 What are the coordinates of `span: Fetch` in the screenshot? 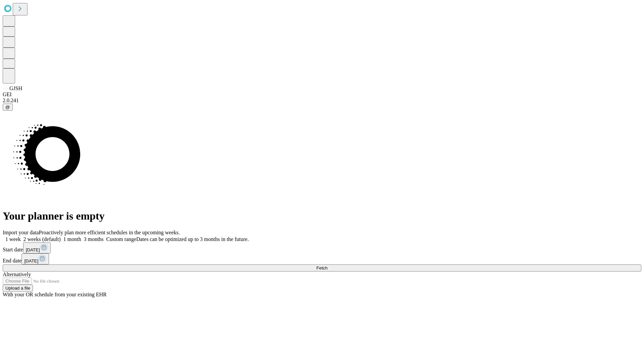 It's located at (322, 268).